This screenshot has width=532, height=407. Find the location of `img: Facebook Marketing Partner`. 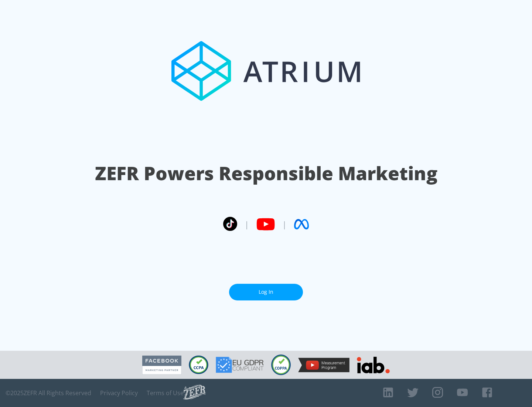

img: Facebook Marketing Partner is located at coordinates (162, 365).